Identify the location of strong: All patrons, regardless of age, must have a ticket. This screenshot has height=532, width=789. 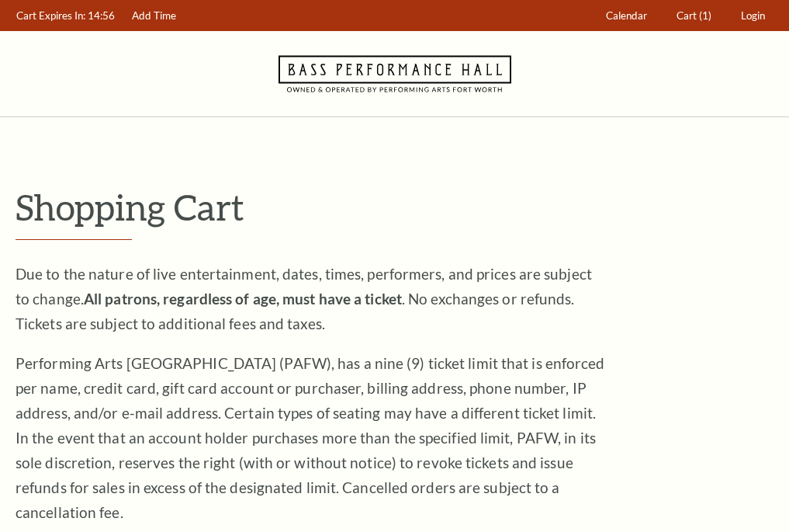
(243, 298).